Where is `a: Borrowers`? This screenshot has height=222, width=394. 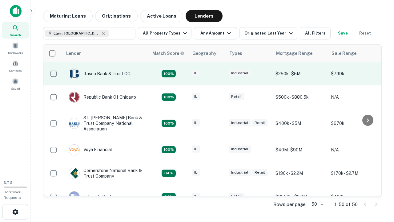
a: Borrowers is located at coordinates (15, 48).